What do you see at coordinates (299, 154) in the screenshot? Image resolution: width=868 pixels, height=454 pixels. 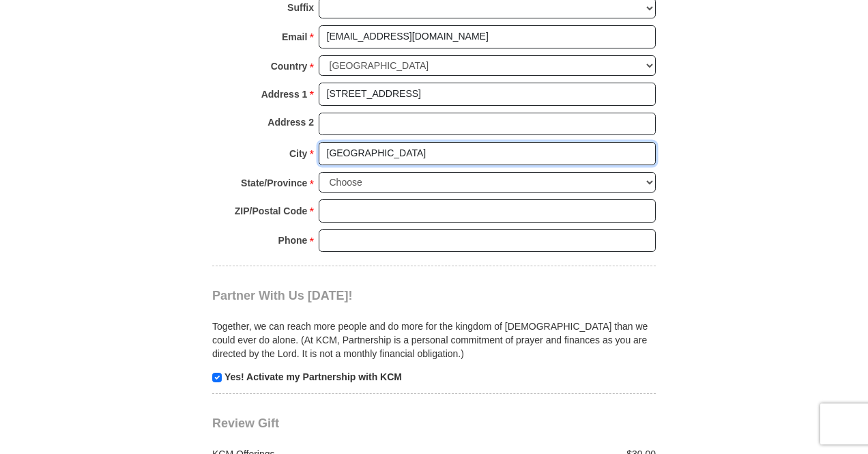 I see `strong: City` at bounding box center [299, 154].